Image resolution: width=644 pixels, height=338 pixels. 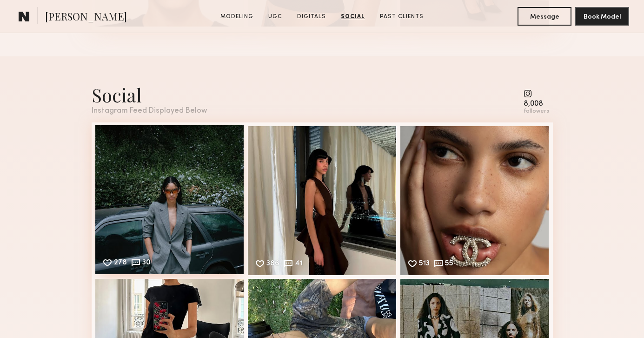 What do you see at coordinates (237, 17) in the screenshot?
I see `a: Modeling` at bounding box center [237, 17].